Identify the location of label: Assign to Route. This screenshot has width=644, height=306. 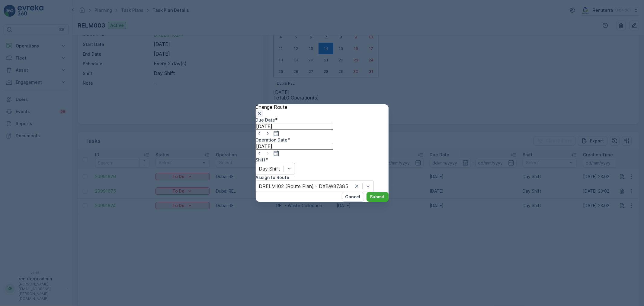
(273, 177).